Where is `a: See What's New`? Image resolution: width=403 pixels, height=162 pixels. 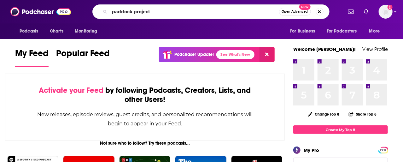 a: See What's New is located at coordinates (235, 54).